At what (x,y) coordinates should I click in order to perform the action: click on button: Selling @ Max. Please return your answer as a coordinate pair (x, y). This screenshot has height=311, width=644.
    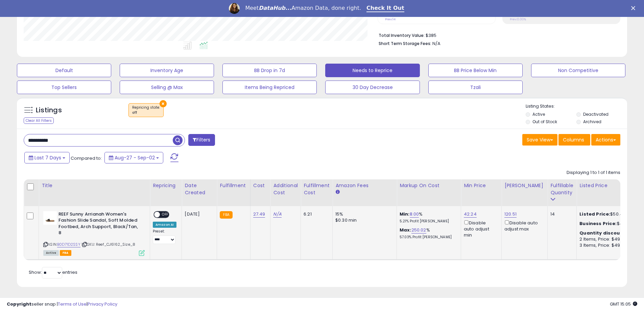
    Looking at the image, I should click on (167, 88).